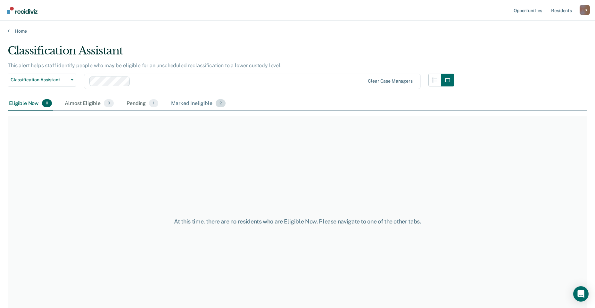 The width and height of the screenshot is (595, 308). Describe the element at coordinates (220, 103) in the screenshot. I see `span: 2` at that location.